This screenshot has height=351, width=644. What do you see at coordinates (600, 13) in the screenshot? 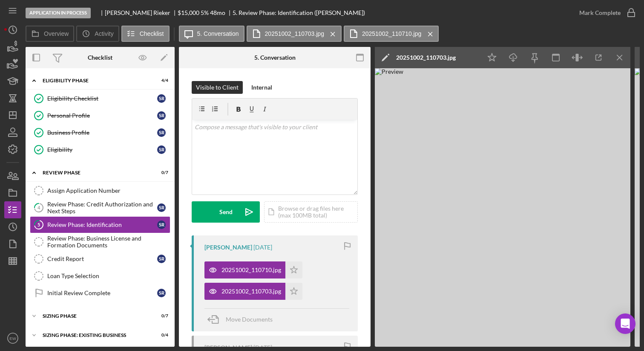
I see `div: Mark Complete` at bounding box center [600, 13].